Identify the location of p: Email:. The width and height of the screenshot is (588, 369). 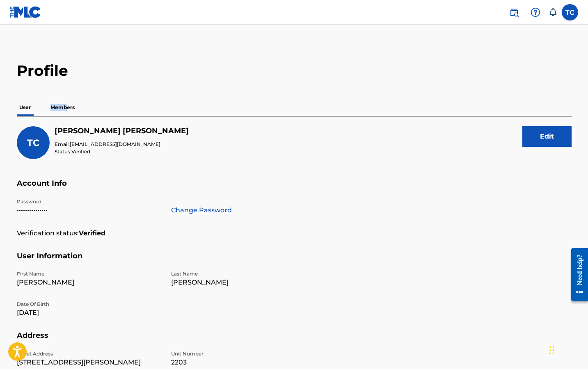
(121, 144).